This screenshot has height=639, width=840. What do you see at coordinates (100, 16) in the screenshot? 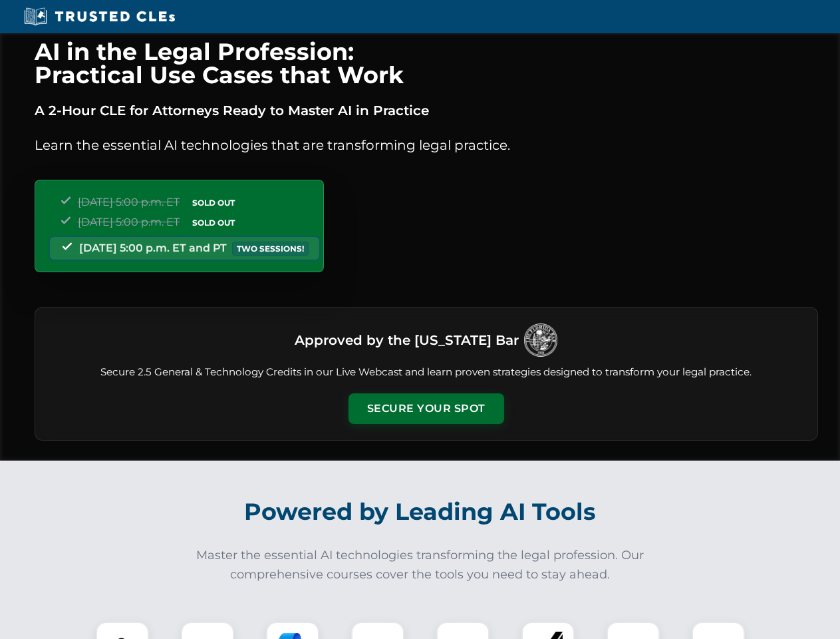
I see `img: Trusted CLEs` at bounding box center [100, 16].